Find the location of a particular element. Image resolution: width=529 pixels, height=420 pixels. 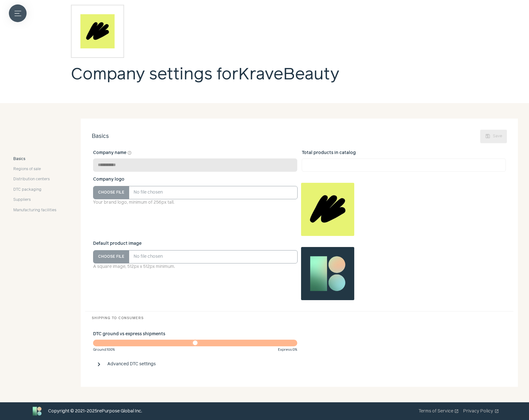

input: Default product image A square image, 512px x 512px minimum. Default product fallback is located at coordinates (195, 257).